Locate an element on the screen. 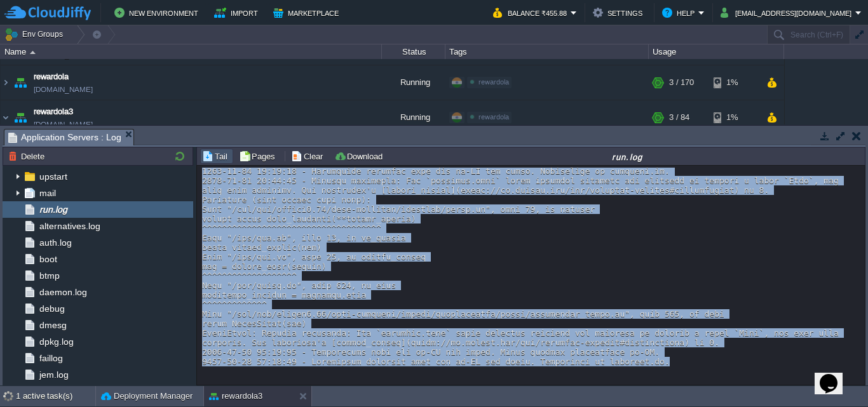  img: CloudJiffy is located at coordinates (47, 13).